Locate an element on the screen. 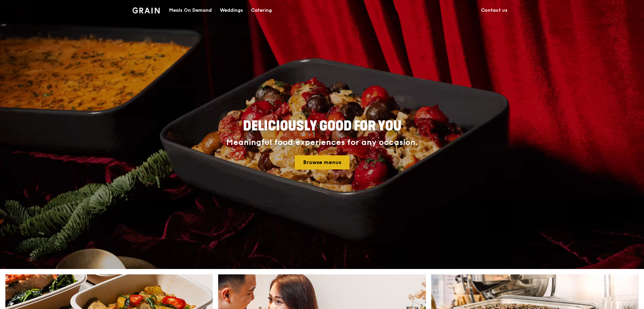  div: Catering is located at coordinates (261, 10).